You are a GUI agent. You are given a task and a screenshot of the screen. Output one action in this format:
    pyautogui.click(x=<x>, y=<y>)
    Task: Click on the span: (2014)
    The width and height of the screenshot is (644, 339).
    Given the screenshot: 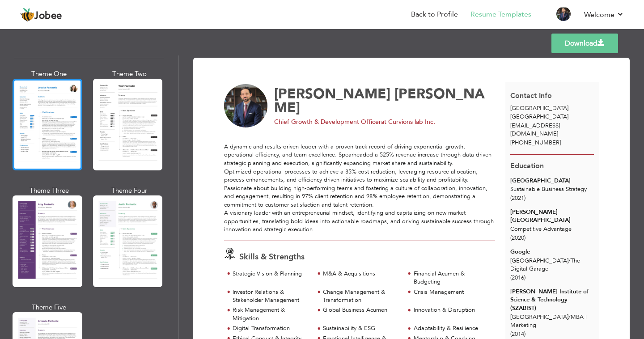 What is the action you would take?
    pyautogui.click(x=518, y=334)
    